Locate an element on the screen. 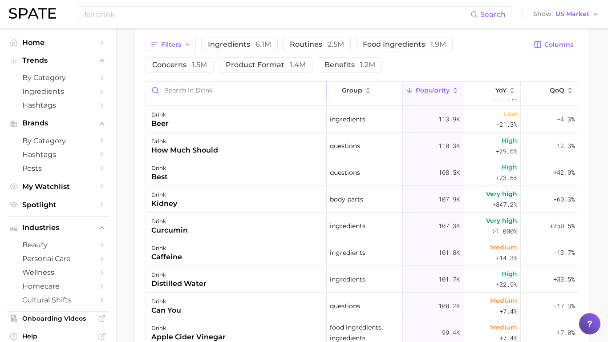 The width and height of the screenshot is (608, 342). span: Columns is located at coordinates (558, 44).